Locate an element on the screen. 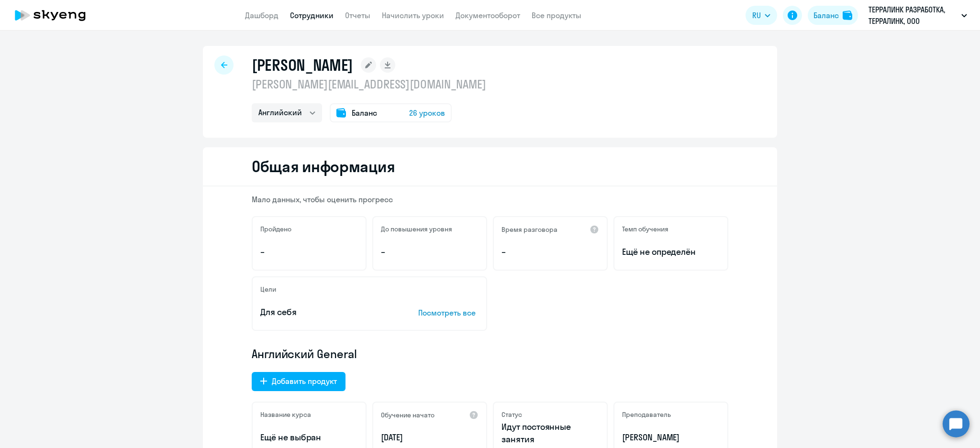 Image resolution: width=980 pixels, height=448 pixels. span: Ещё не определён is located at coordinates (671, 252).